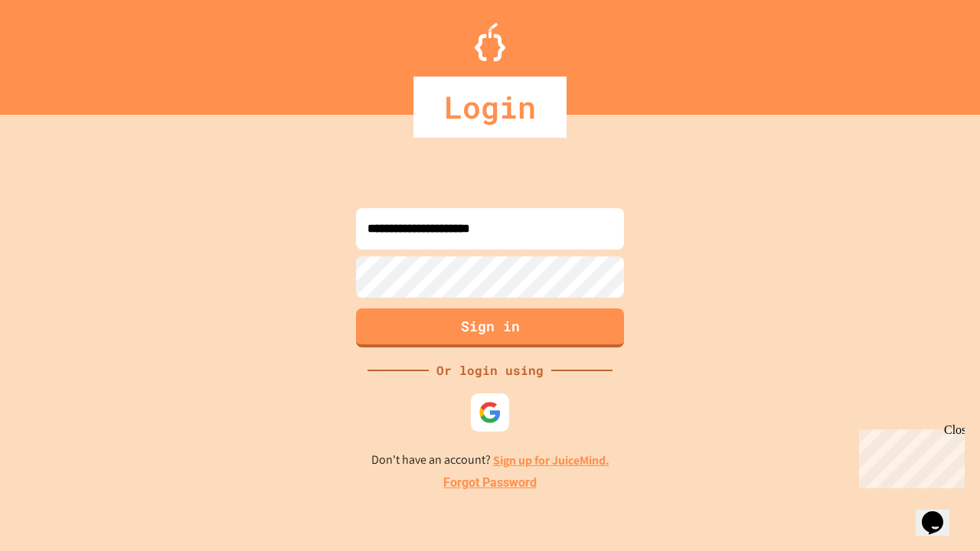 The width and height of the screenshot is (980, 551). Describe the element at coordinates (490, 42) in the screenshot. I see `img: Logo.svg` at that location.